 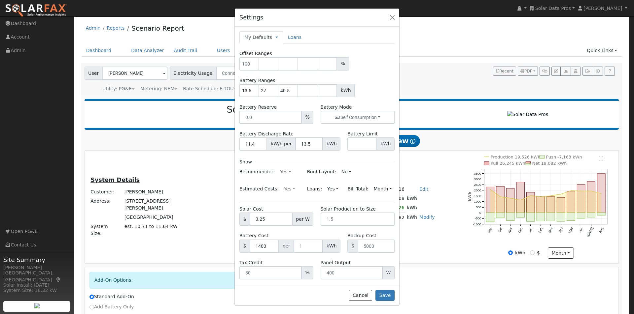 I want to click on input: 100, so click(x=249, y=64).